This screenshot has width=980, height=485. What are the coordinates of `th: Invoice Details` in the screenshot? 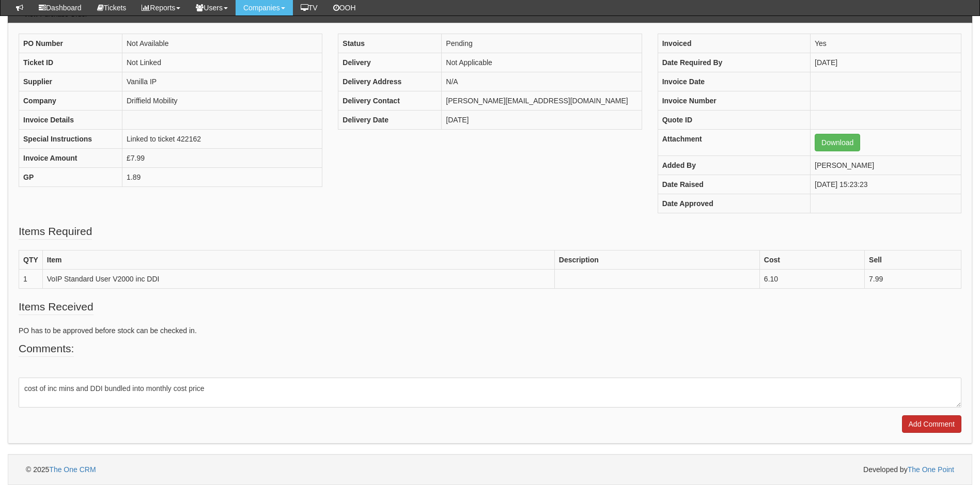 It's located at (71, 120).